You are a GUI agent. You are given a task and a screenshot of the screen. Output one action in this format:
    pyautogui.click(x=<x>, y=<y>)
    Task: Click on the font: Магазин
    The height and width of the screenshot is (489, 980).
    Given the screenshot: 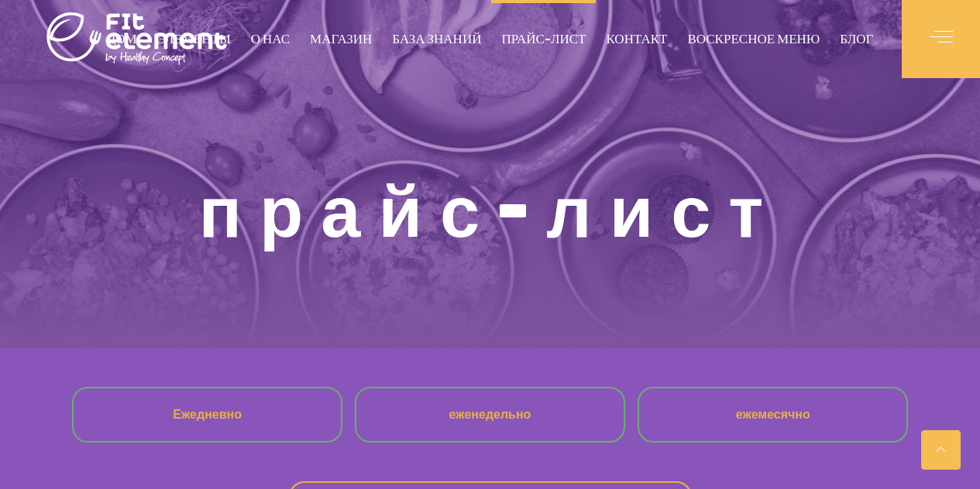 What is the action you would take?
    pyautogui.click(x=341, y=39)
    